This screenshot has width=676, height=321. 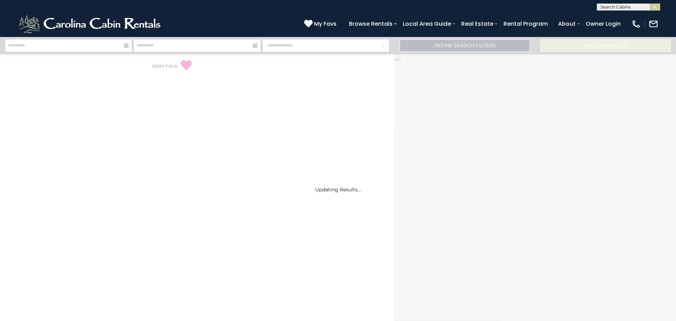 What do you see at coordinates (636, 24) in the screenshot?
I see `img: phone-regular-white.png` at bounding box center [636, 24].